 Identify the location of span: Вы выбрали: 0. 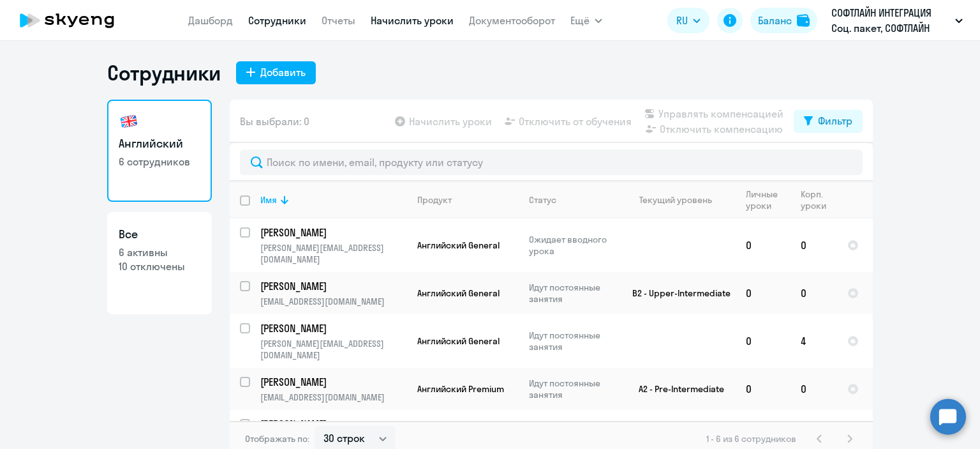
(275, 121).